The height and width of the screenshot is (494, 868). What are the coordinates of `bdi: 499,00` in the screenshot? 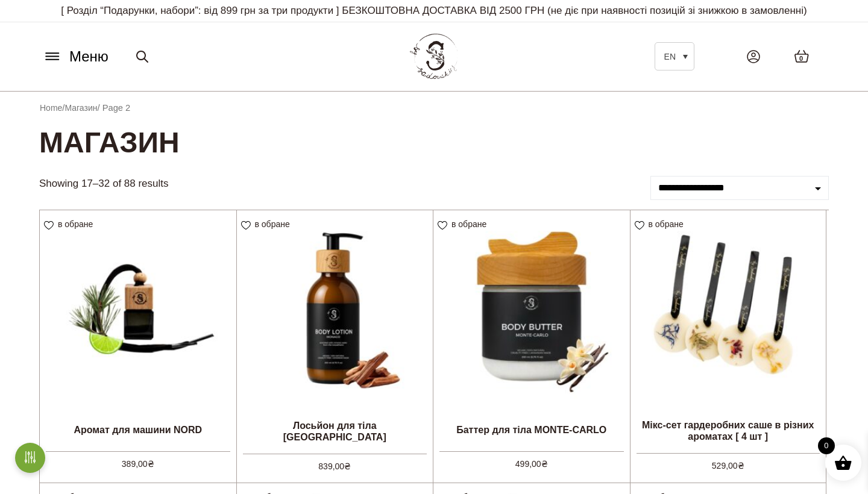 It's located at (532, 464).